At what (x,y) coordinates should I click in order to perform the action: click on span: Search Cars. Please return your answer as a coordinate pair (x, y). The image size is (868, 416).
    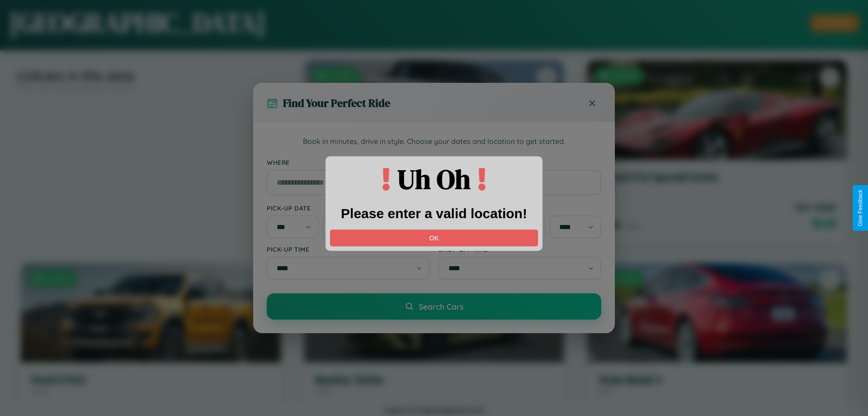
    Looking at the image, I should click on (441, 306).